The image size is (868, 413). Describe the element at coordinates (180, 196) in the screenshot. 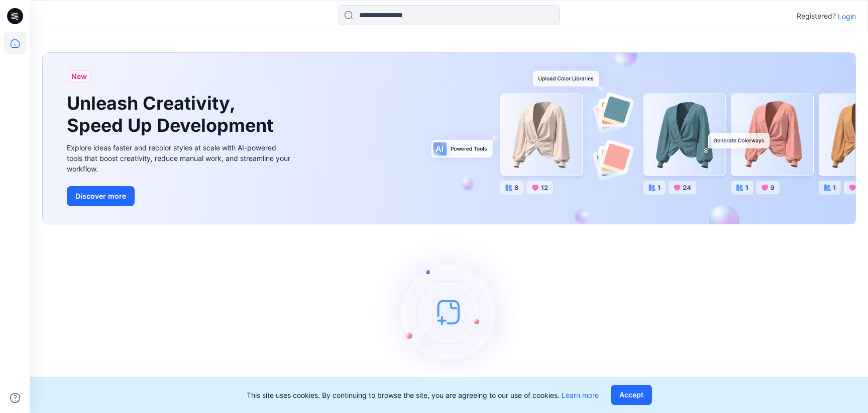

I see `a: Discover more` at that location.